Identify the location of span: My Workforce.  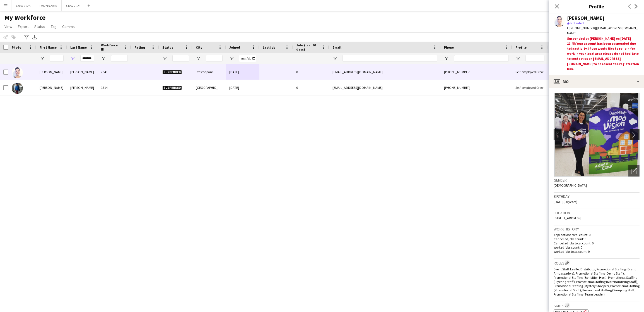
(25, 17).